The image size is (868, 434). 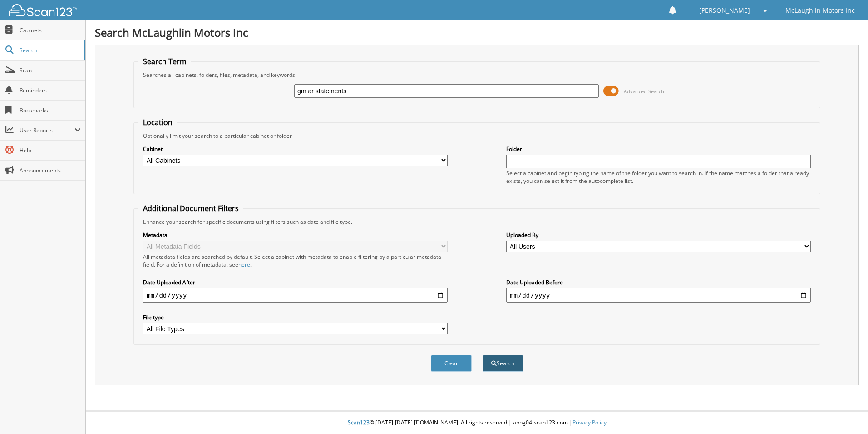 What do you see at coordinates (46, 130) in the screenshot?
I see `span: User Reports` at bounding box center [46, 130].